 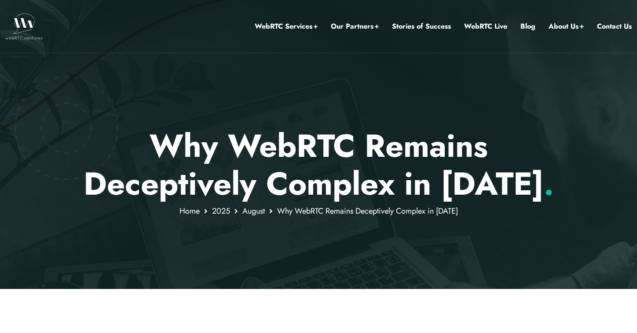 What do you see at coordinates (614, 26) in the screenshot?
I see `a: Contact Us` at bounding box center [614, 26].